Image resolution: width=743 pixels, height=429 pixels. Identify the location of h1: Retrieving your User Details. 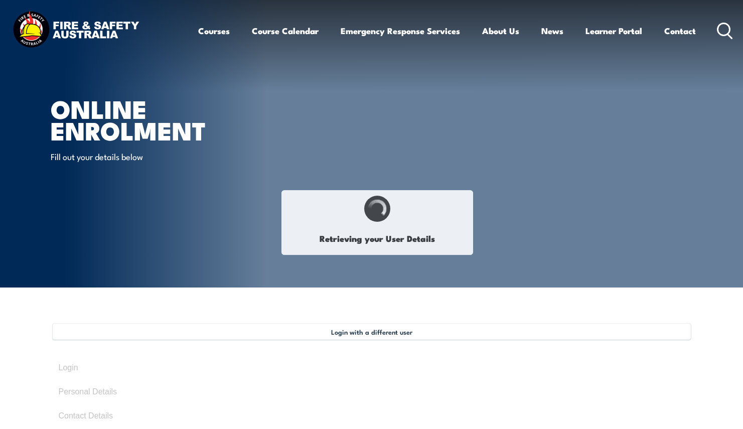
(377, 238).